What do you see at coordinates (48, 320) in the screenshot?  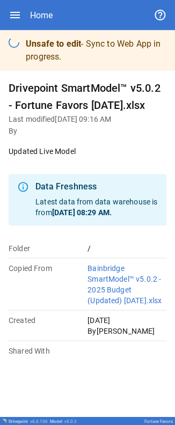 I see `p: Created` at bounding box center [48, 320].